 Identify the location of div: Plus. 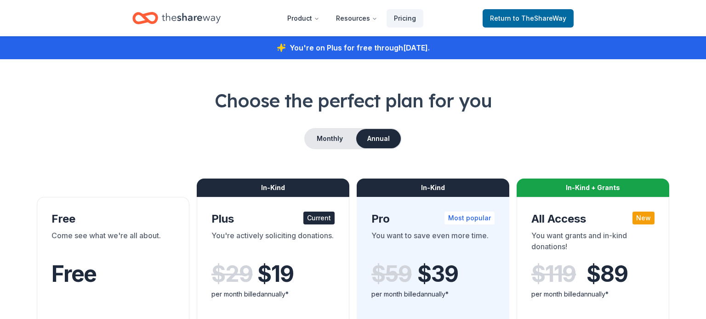
(273, 219).